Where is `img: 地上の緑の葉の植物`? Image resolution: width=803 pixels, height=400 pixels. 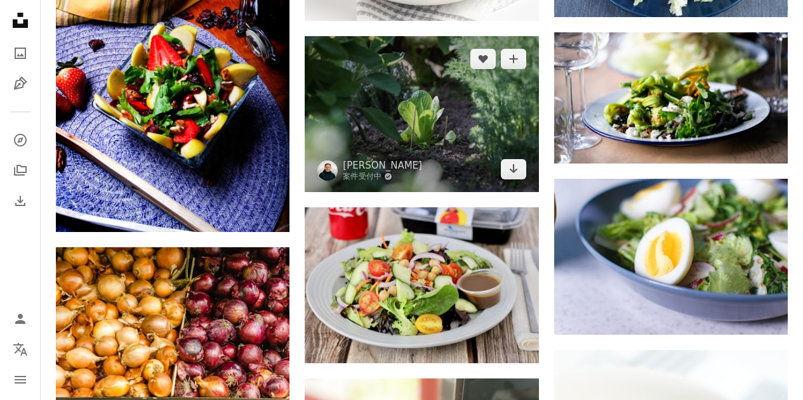 img: 地上の緑の葉の植物 is located at coordinates (421, 114).